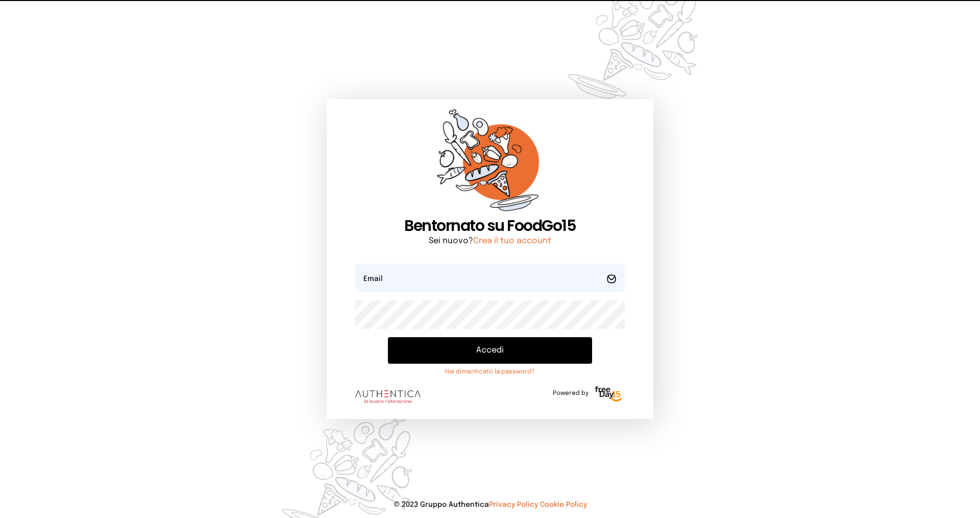  I want to click on img: sticker-orange.65babaf.png, so click(490, 163).